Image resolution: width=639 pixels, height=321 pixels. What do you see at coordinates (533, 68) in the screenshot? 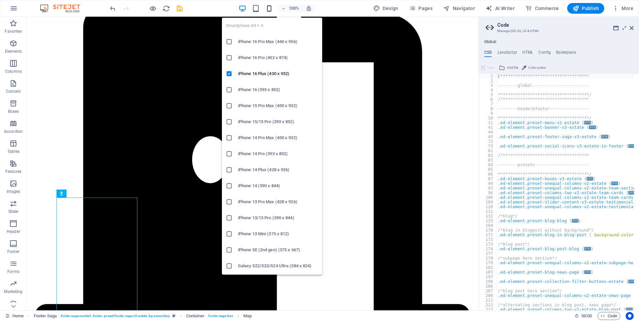
I see `button: Color picker` at bounding box center [533, 68].